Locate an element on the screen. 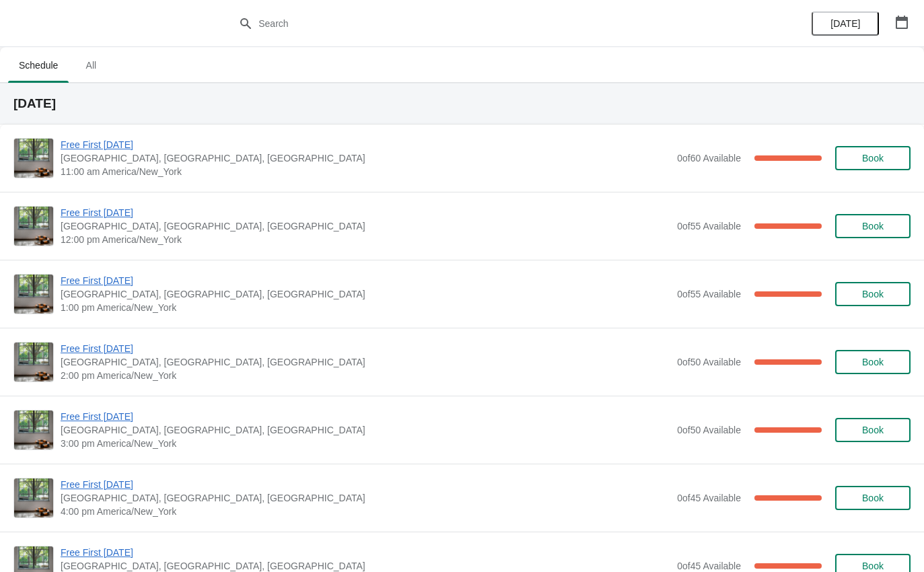 Image resolution: width=924 pixels, height=572 pixels. img: Free First Friday | The Noguchi Museum, 33rd Road, Queens, NY, USA | 12:00 pm America/New_York is located at coordinates (34, 226).